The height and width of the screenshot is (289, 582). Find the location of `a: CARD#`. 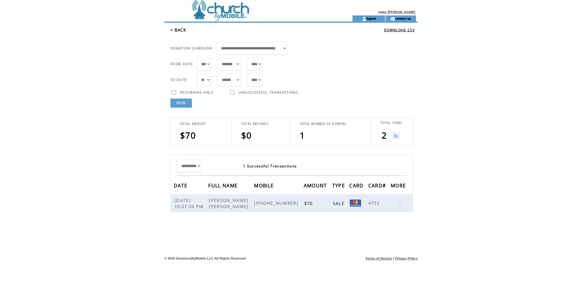

a: CARD# is located at coordinates (378, 185).